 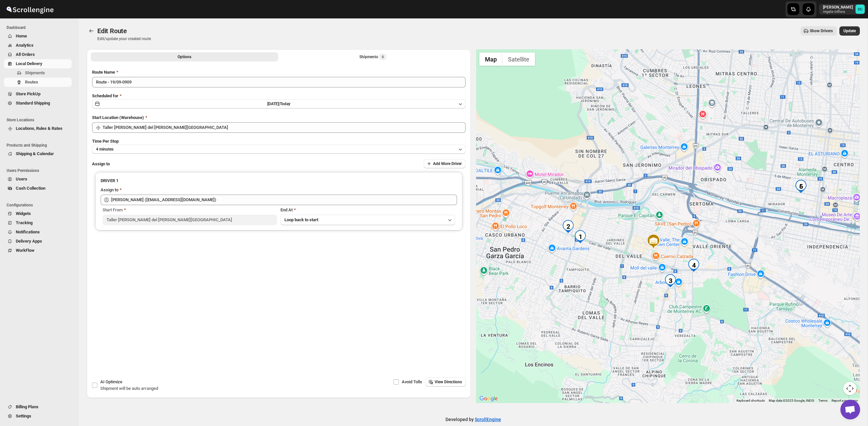 I want to click on span: View Directions, so click(x=448, y=382).